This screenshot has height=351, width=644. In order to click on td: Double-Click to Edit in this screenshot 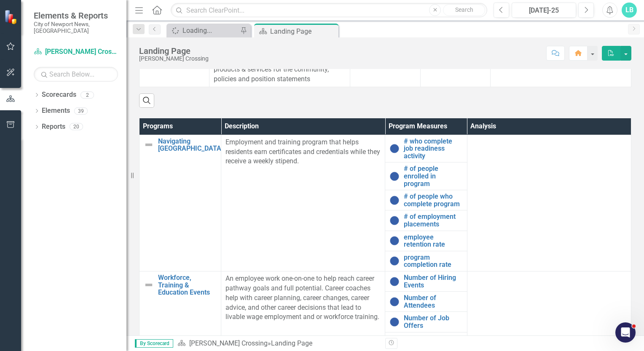, I will do `click(549, 203)`.